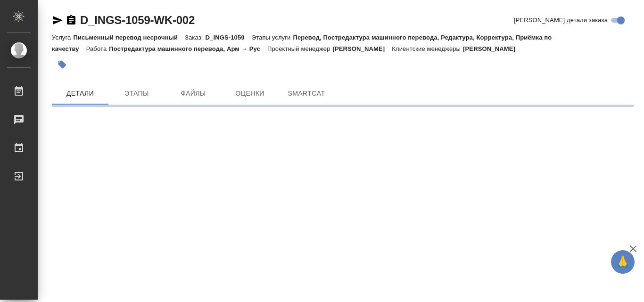 The height and width of the screenshot is (302, 644). Describe the element at coordinates (71, 20) in the screenshot. I see `button: Скопировать ссылку` at that location.